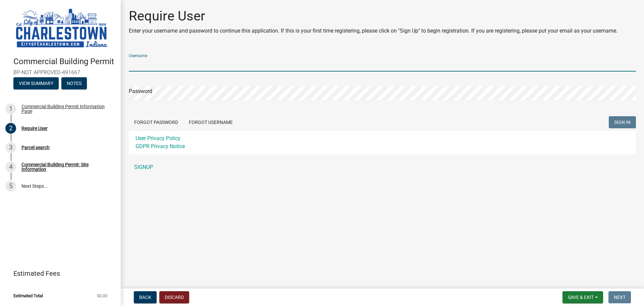 The width and height of the screenshot is (644, 306). What do you see at coordinates (622, 123) in the screenshot?
I see `button: SIGN IN` at bounding box center [622, 123].